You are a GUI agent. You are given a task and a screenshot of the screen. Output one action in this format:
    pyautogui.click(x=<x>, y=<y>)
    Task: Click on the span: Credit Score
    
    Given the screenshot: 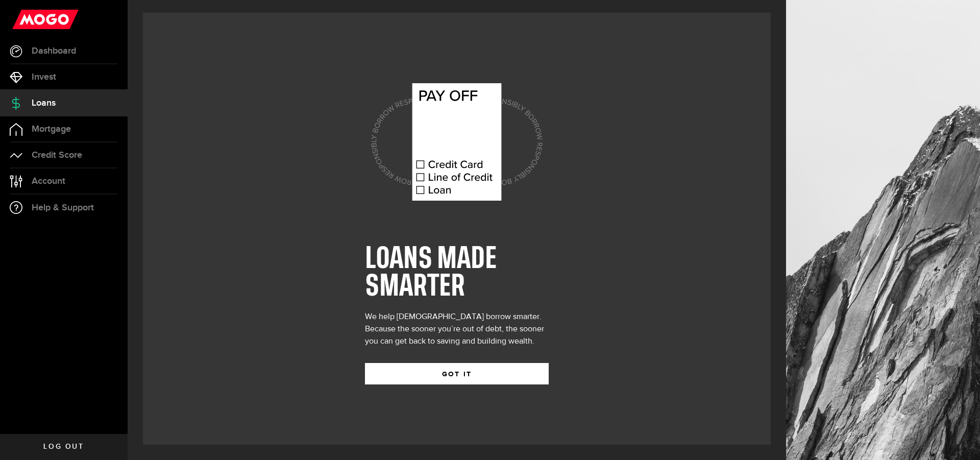 What is the action you would take?
    pyautogui.click(x=57, y=155)
    